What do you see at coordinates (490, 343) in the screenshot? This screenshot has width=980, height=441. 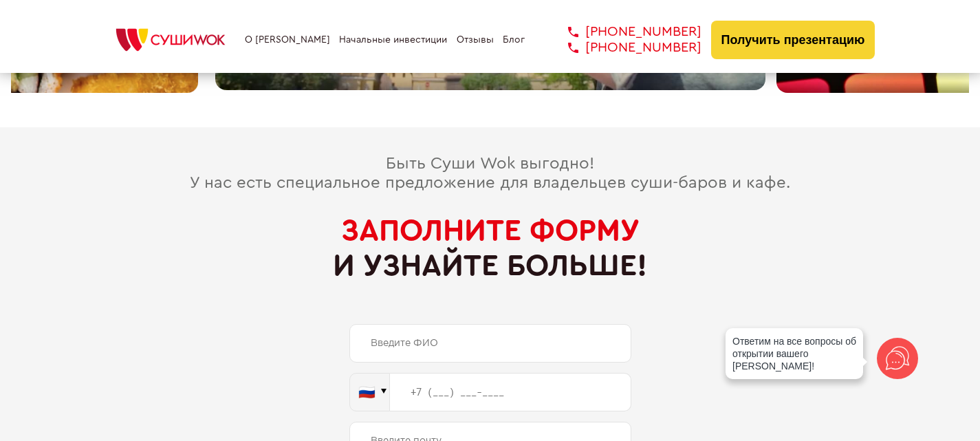 I see `input: Введите ФИО` at bounding box center [490, 343].